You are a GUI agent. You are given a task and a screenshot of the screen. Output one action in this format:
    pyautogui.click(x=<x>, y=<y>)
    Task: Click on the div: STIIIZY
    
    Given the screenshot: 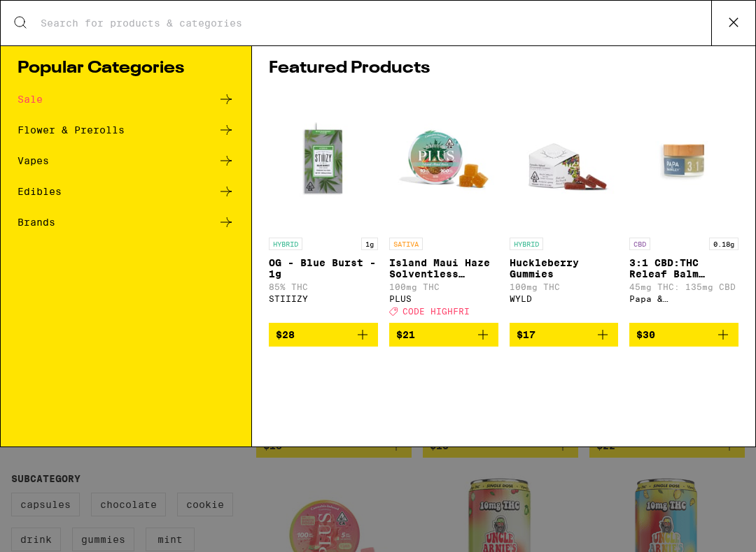 What is the action you would take?
    pyautogui.click(x=323, y=298)
    